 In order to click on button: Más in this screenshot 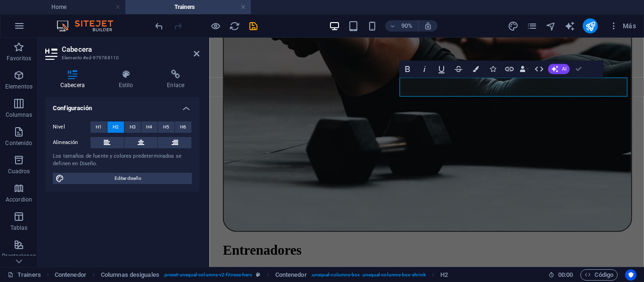, I will do `click(623, 26)`.